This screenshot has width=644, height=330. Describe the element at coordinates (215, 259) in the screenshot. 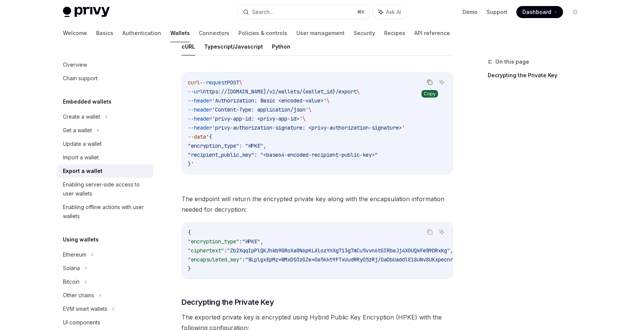

I see `span: "encapsulated_key"` at that location.